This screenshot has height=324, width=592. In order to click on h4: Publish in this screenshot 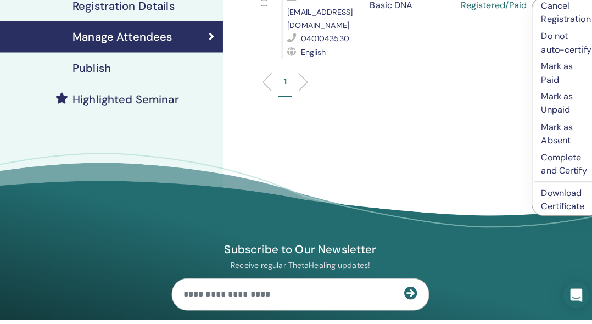, I will do `click(90, 76)`.